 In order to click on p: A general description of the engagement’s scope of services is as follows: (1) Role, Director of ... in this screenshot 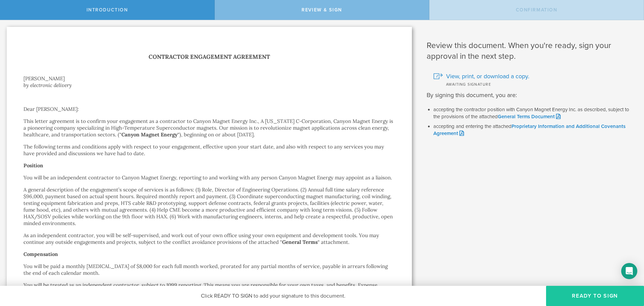, I will do `click(210, 206)`.